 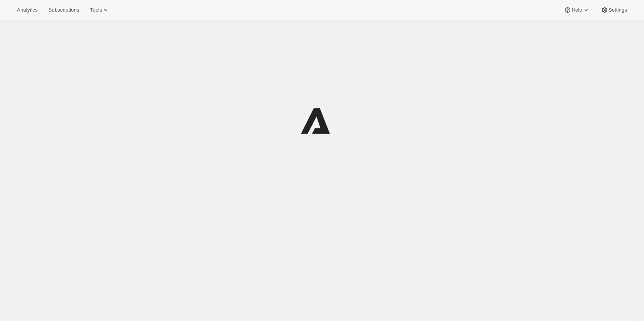 What do you see at coordinates (64, 10) in the screenshot?
I see `span: Subscriptions` at bounding box center [64, 10].